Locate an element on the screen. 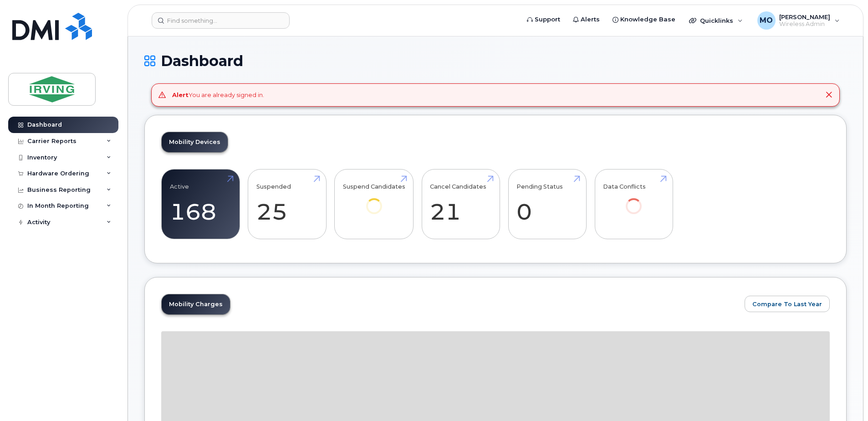 The width and height of the screenshot is (868, 421). a: Mobility Charges is located at coordinates (196, 304).